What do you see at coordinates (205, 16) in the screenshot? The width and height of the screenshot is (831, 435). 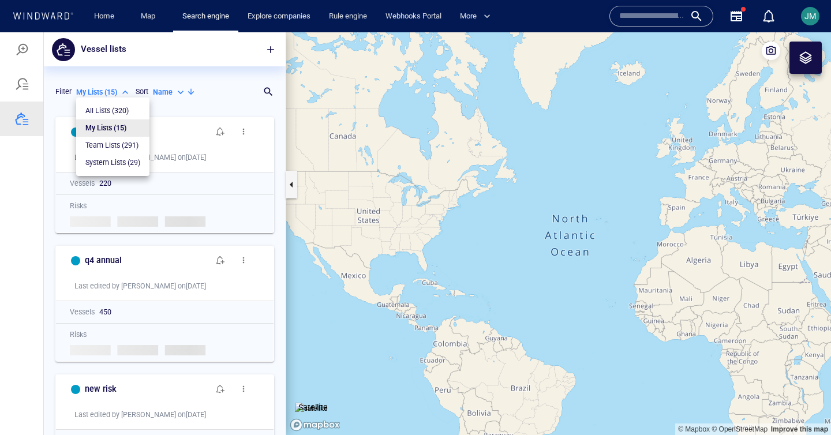 I see `button: Search engine` at bounding box center [205, 16].